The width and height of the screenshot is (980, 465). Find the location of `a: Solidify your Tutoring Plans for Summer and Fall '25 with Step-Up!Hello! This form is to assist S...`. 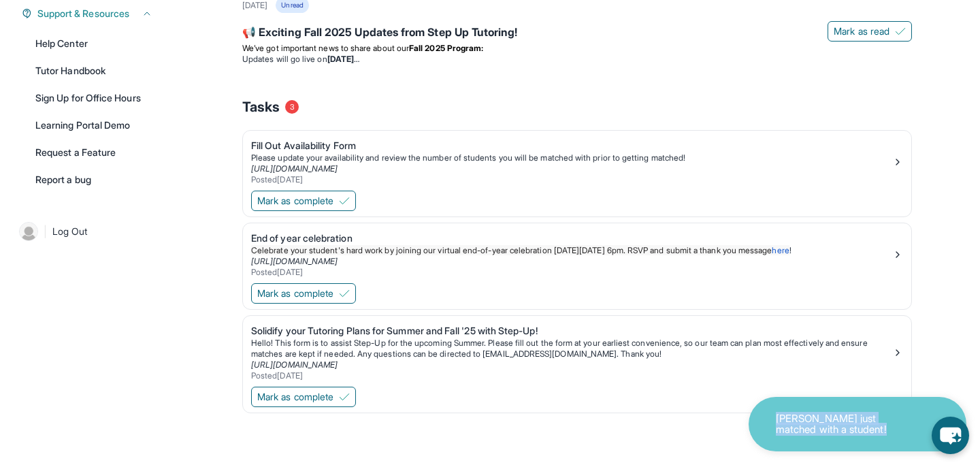

a: Solidify your Tutoring Plans for Summer and Fall '25 with Step-Up!Hello! This form is to assist S... is located at coordinates (577, 350).